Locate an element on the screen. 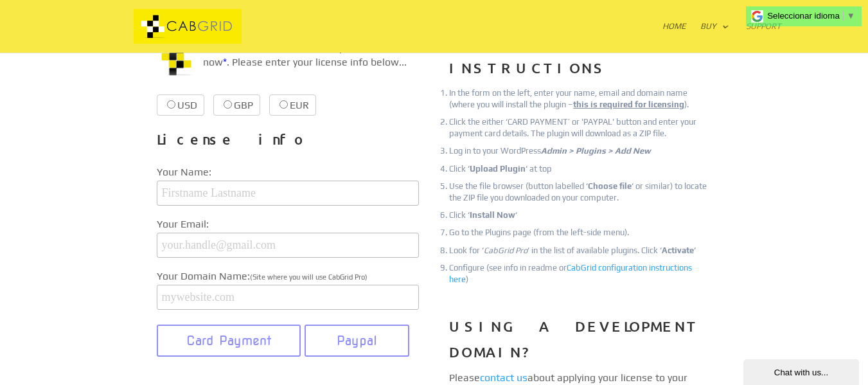  a: CabGrid configuration instructions here is located at coordinates (571, 273).